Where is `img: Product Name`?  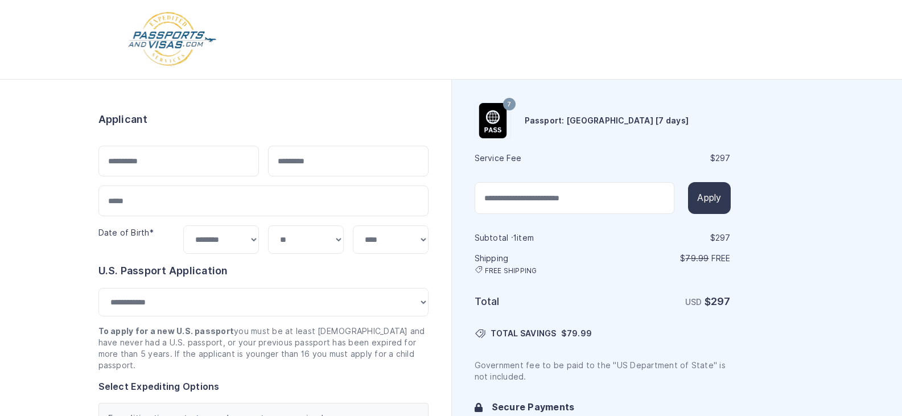
img: Product Name is located at coordinates (493, 121).